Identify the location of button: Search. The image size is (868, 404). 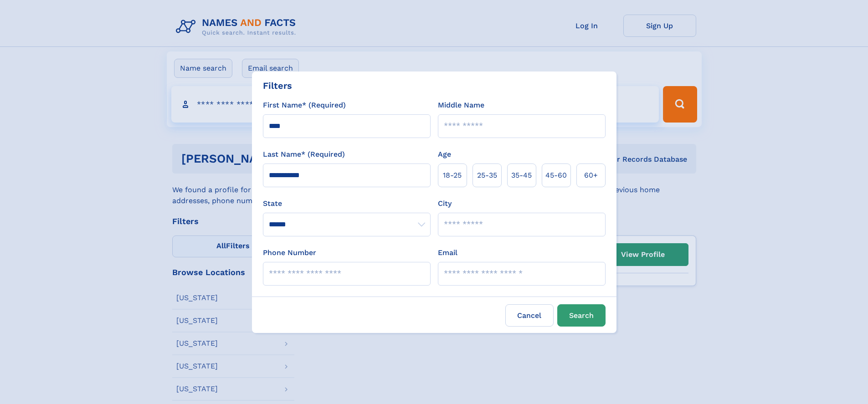
(581, 315).